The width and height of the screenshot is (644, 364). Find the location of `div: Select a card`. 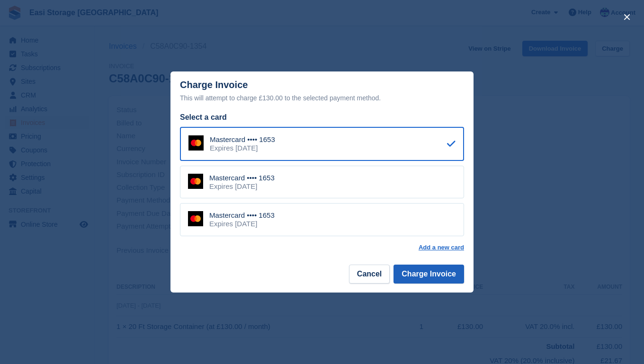

div: Select a card is located at coordinates (322, 118).